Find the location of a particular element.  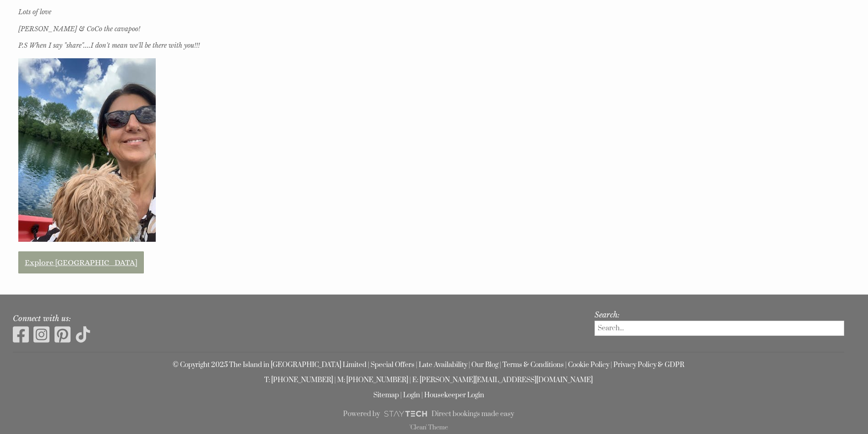

img: It's me, Adele, your host of The Island on Oxfordshire is located at coordinates (87, 150).